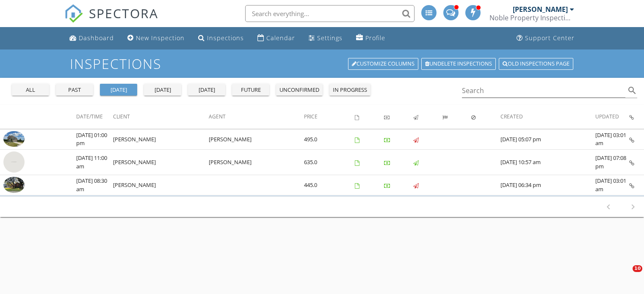 Image resolution: width=644 pixels, height=294 pixels. What do you see at coordinates (550, 38) in the screenshot?
I see `div: Support Center` at bounding box center [550, 38].